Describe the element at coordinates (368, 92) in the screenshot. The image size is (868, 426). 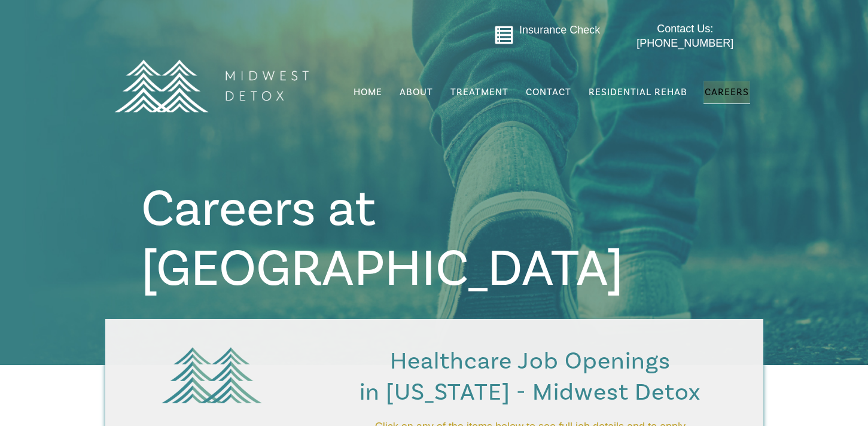
I see `span: Home` at that location.